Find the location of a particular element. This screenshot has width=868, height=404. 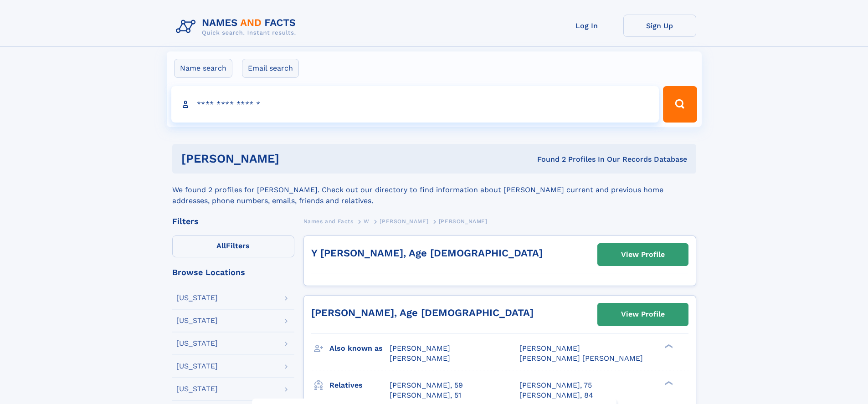

div: Browse Locations is located at coordinates (233, 272).